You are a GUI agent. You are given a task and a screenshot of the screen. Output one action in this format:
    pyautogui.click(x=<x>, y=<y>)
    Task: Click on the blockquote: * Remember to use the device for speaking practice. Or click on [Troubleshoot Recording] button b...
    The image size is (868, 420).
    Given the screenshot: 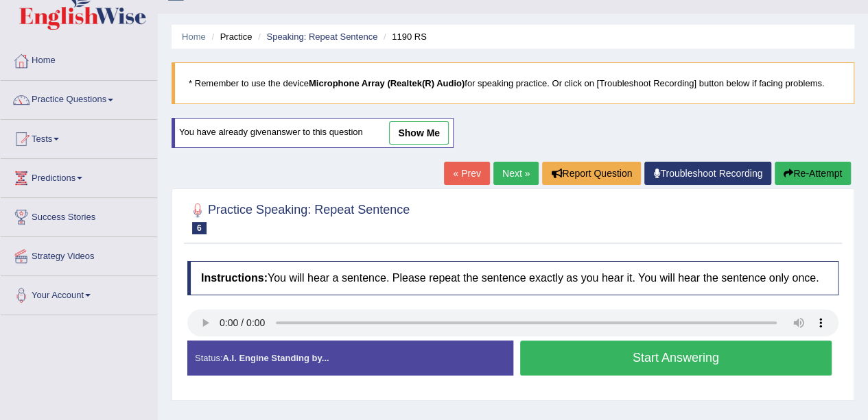 What is the action you would take?
    pyautogui.click(x=513, y=83)
    